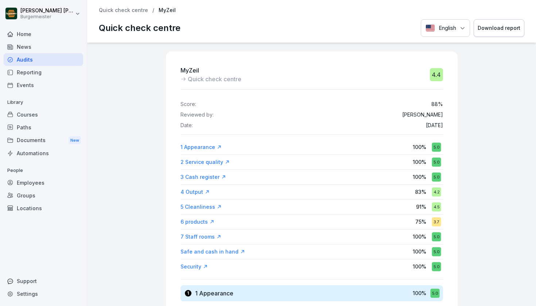 The width and height of the screenshot is (536, 306). What do you see at coordinates (194, 267) in the screenshot?
I see `a: Security` at bounding box center [194, 267].